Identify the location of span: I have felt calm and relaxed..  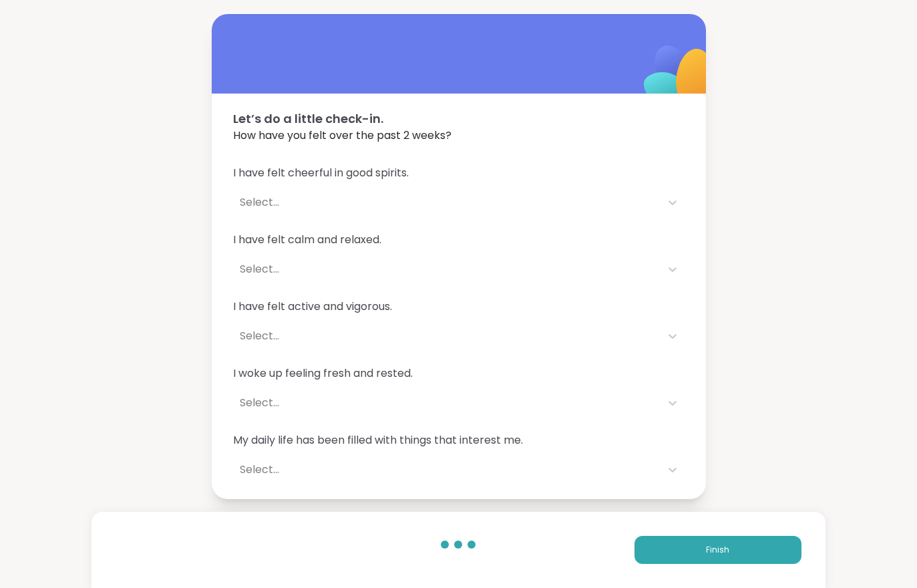
(459, 239).